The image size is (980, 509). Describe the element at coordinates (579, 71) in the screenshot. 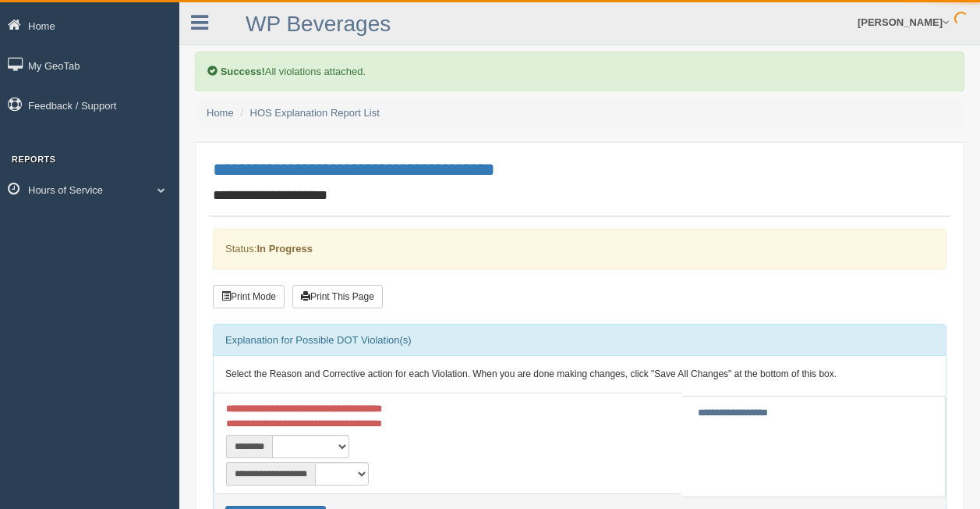

I see `div: All violations attached.` at that location.